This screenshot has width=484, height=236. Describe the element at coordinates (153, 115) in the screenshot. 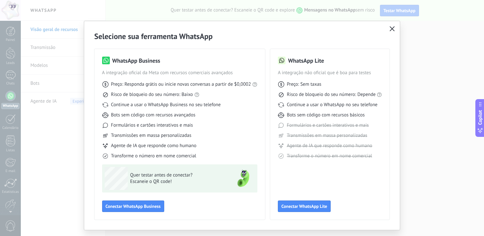

I see `span: Bots sem código com recursos avançados` at that location.